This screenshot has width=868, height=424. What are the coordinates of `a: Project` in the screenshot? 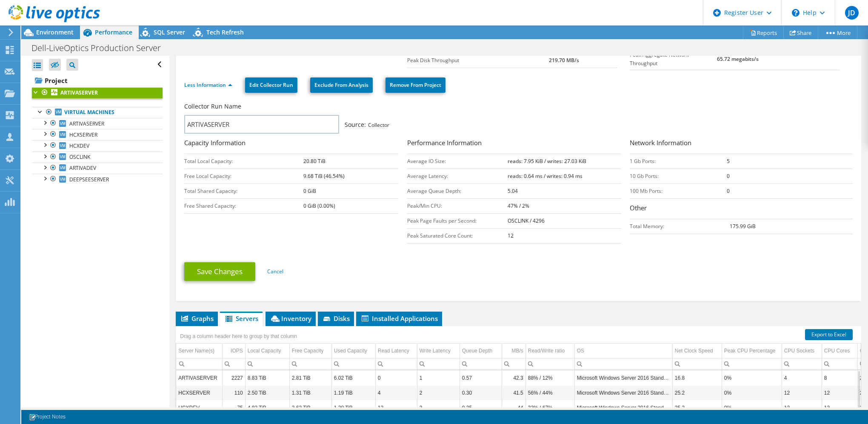 It's located at (97, 80).